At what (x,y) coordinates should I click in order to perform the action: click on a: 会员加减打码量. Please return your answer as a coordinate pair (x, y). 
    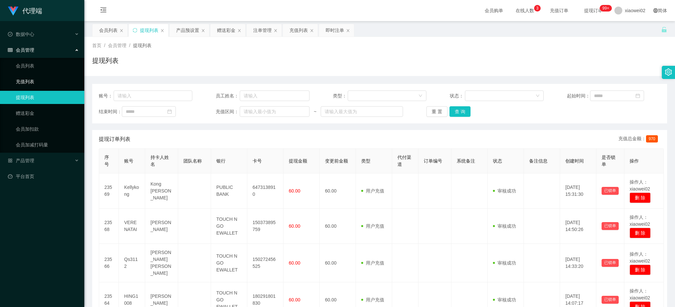
    Looking at the image, I should click on (47, 145).